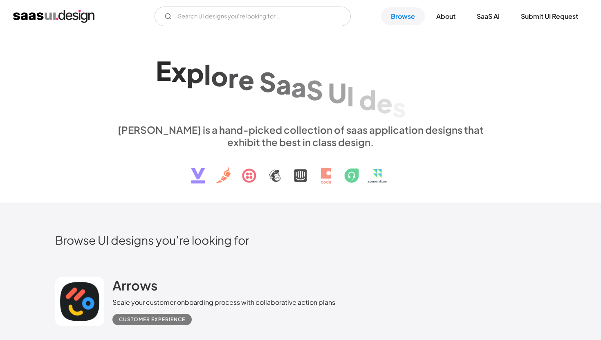 The height and width of the screenshot is (340, 601). I want to click on form: Email Form, so click(253, 16).